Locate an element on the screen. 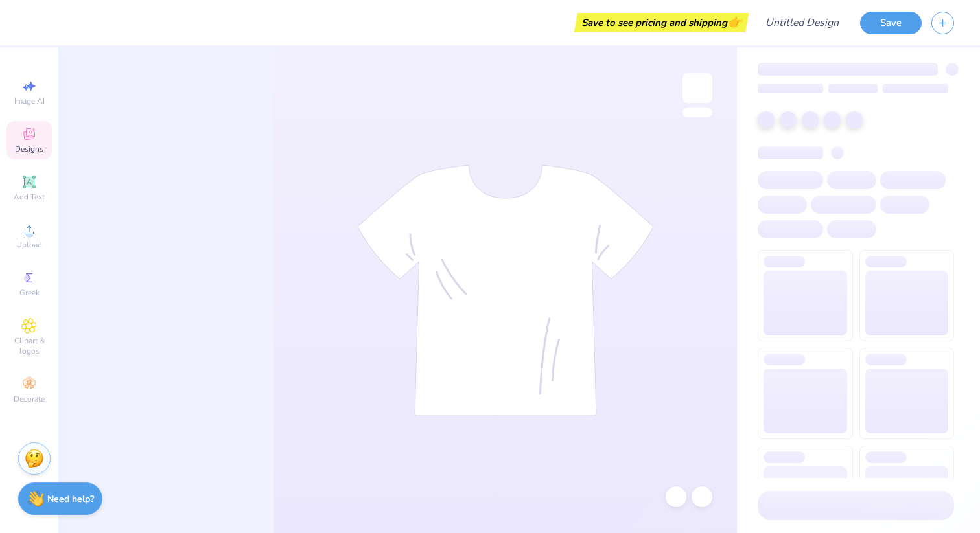 The image size is (980, 533). span: Image AI is located at coordinates (29, 101).